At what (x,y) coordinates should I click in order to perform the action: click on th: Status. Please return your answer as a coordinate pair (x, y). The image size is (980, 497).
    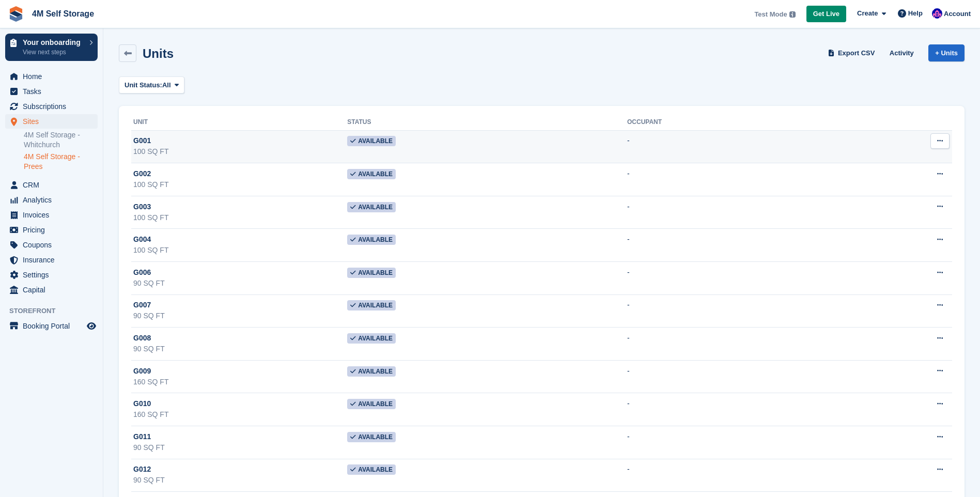
    Looking at the image, I should click on (487, 123).